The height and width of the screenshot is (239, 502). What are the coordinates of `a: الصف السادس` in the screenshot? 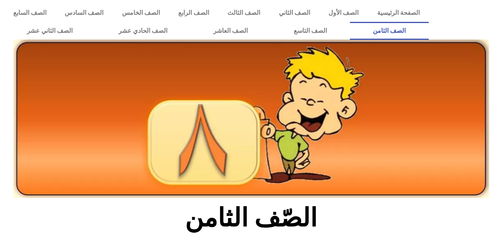 It's located at (84, 13).